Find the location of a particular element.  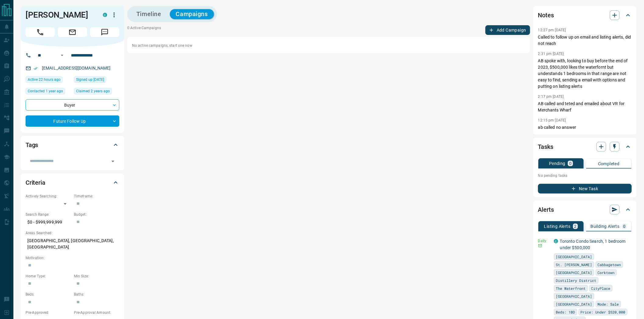

p: Baths: is located at coordinates (97, 294).